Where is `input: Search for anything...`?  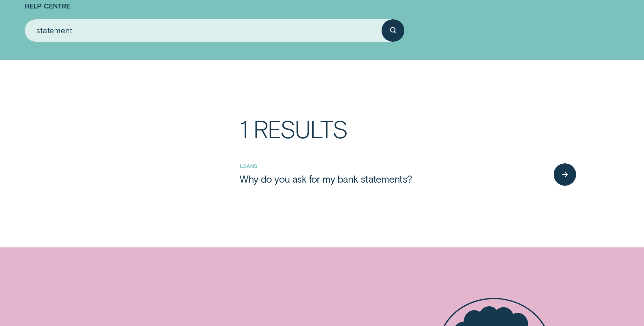
input: Search for anything... is located at coordinates (203, 31).